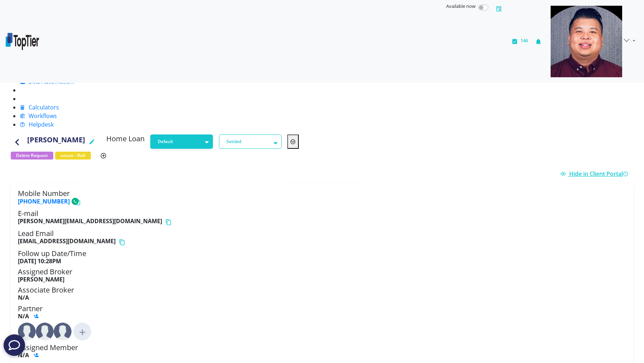  I want to click on a: SMS Automation, so click(46, 81).